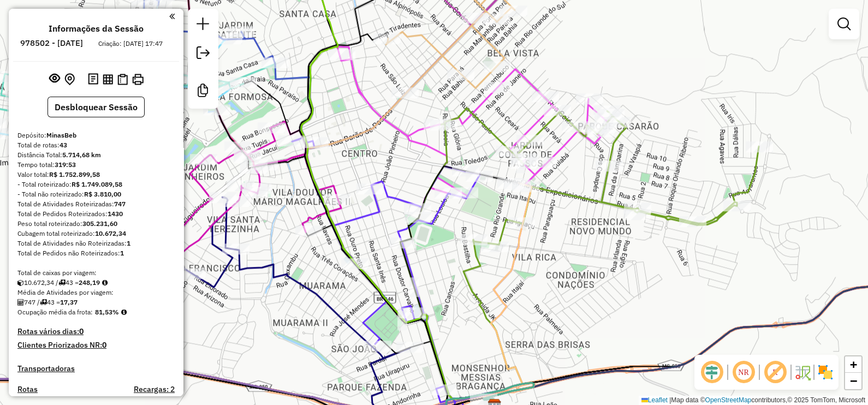 The width and height of the screenshot is (868, 405). I want to click on a: Nova sessão e pesquisa, so click(203, 25).